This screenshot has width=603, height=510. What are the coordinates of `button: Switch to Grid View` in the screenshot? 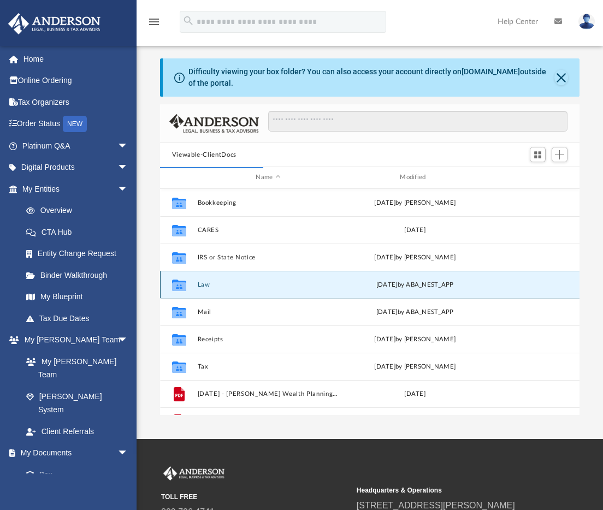 It's located at (538, 155).